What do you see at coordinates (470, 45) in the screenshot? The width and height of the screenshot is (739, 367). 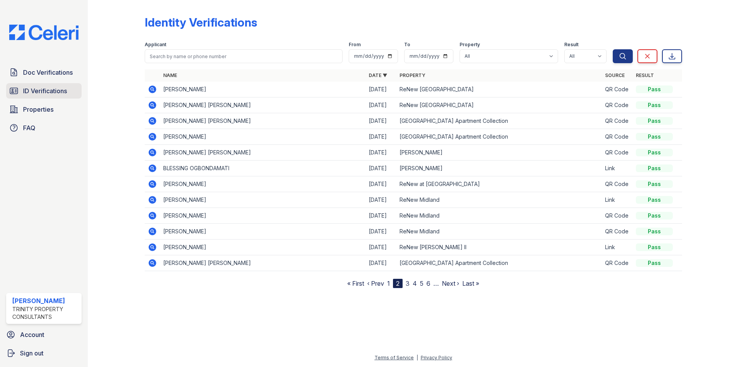 I see `label: Property` at bounding box center [470, 45].